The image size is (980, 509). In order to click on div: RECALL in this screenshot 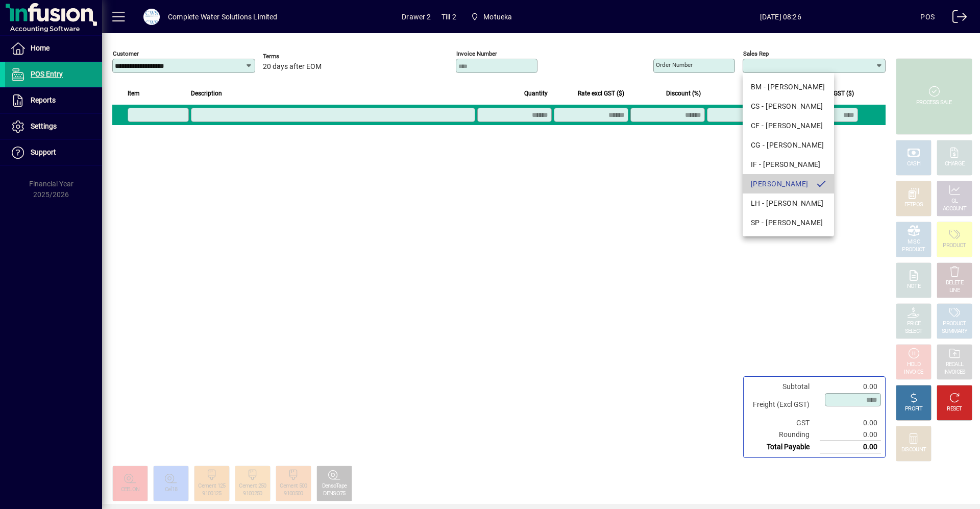, I will do `click(955, 365)`.